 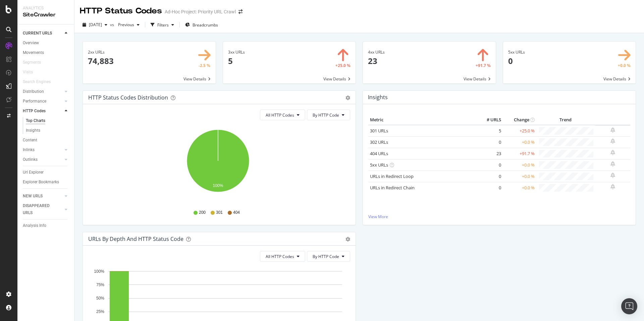 What do you see at coordinates (37, 82) in the screenshot?
I see `div: Search Engines` at bounding box center [37, 82].